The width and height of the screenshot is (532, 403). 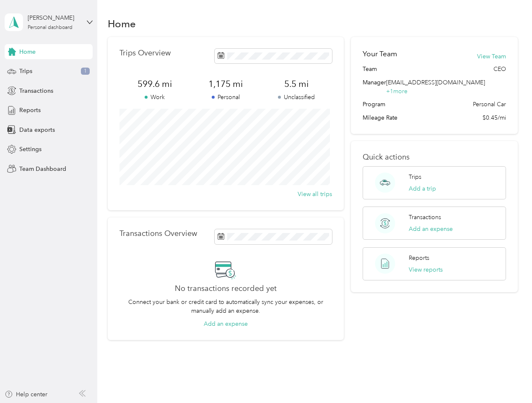 What do you see at coordinates (375, 87) in the screenshot?
I see `span: Manager` at bounding box center [375, 87].